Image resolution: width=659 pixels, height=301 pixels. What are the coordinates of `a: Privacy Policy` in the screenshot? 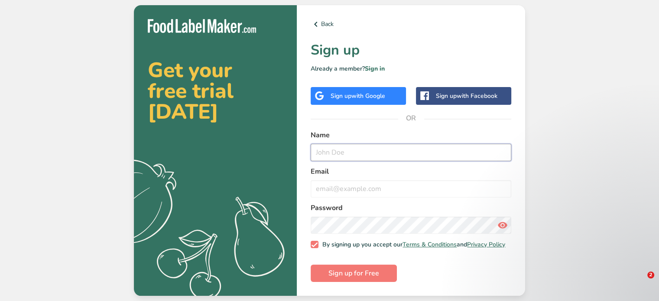 It's located at (486, 244).